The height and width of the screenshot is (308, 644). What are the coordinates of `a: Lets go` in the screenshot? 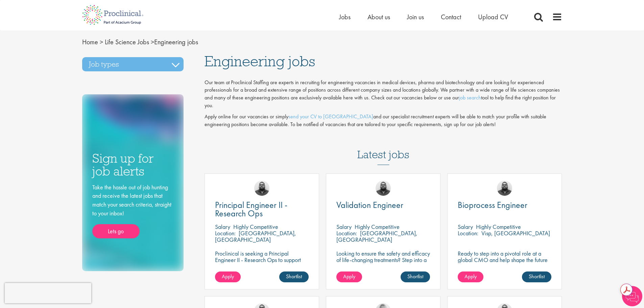 It's located at (116, 231).